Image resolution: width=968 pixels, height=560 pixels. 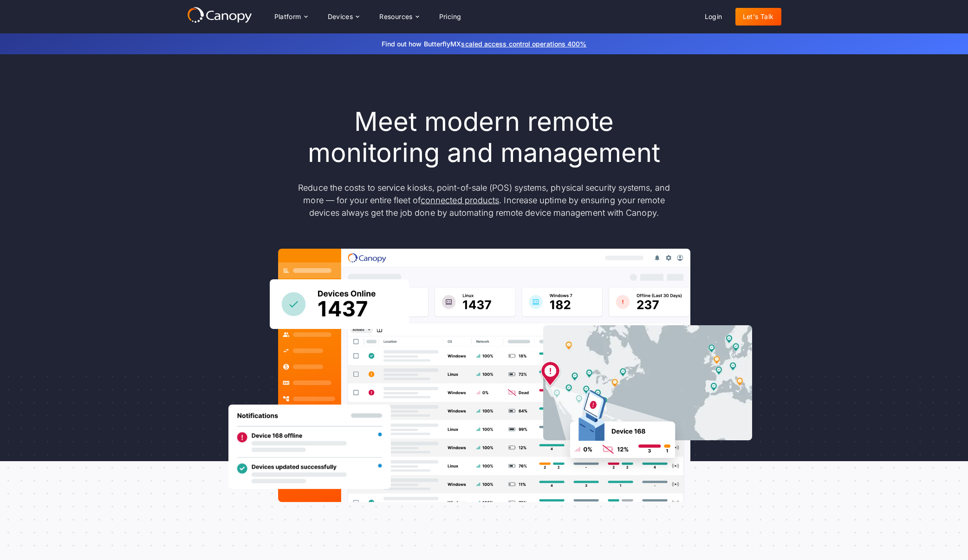 What do you see at coordinates (459, 200) in the screenshot?
I see `a: connected products` at bounding box center [459, 200].